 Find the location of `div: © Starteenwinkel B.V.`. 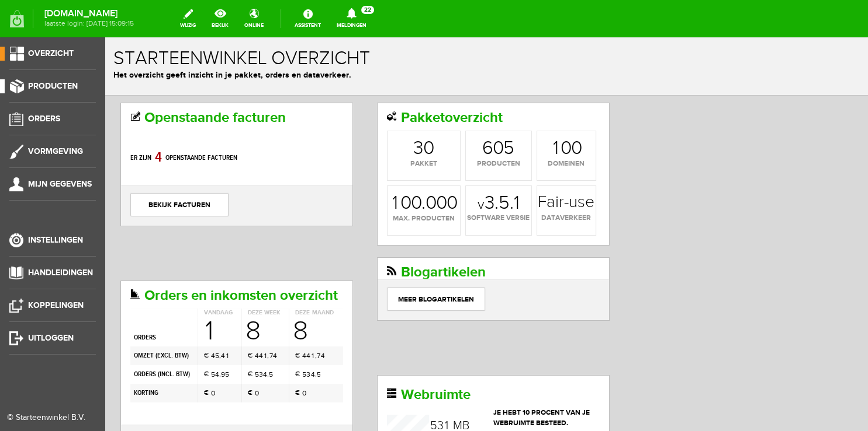

div: © Starteenwinkel B.V. is located at coordinates (48, 418).